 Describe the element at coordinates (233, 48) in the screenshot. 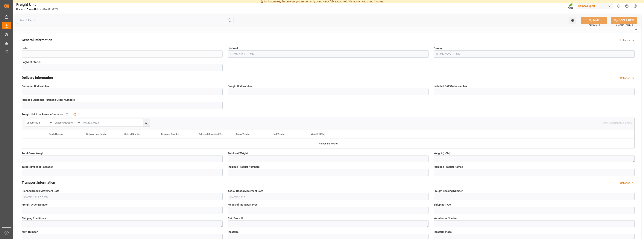

I see `span: Updated` at that location.